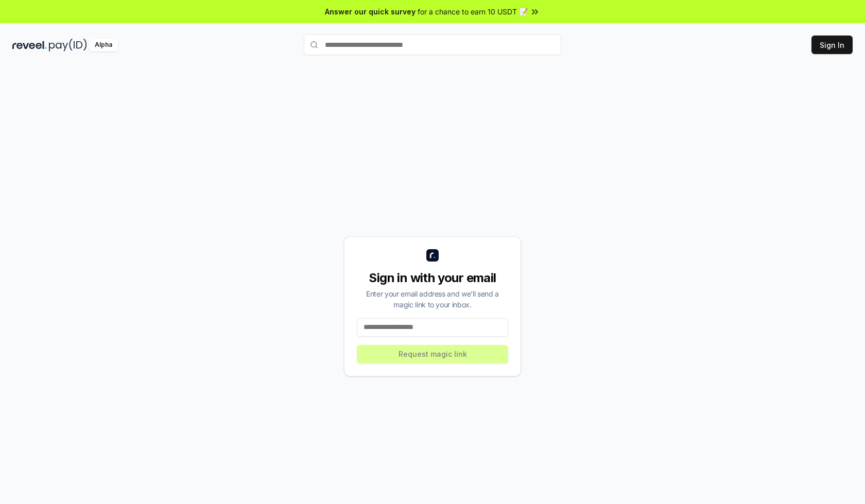  I want to click on span: Answer our quick survey, so click(370, 11).